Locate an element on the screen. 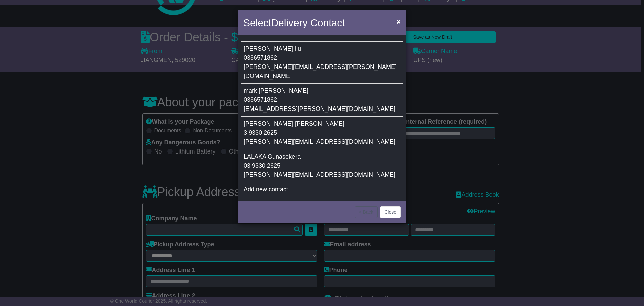 The height and width of the screenshot is (306, 644). span: Delivery is located at coordinates (289, 22).